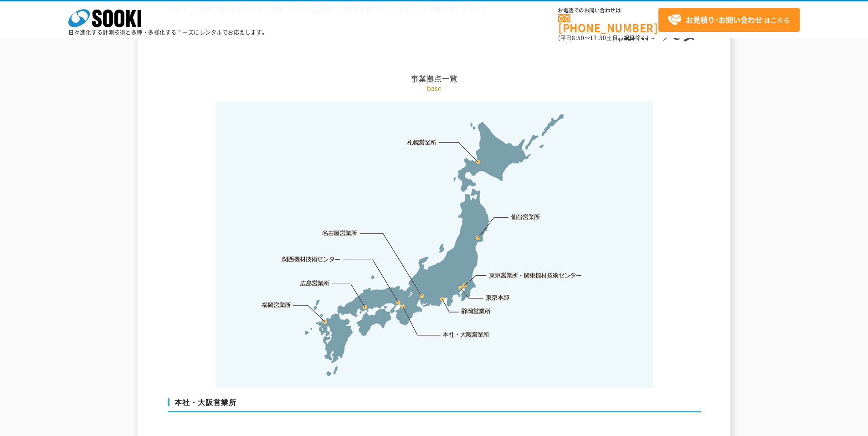 This screenshot has width=868, height=436. I want to click on strong: お見積り･お問い合わせ, so click(725, 20).